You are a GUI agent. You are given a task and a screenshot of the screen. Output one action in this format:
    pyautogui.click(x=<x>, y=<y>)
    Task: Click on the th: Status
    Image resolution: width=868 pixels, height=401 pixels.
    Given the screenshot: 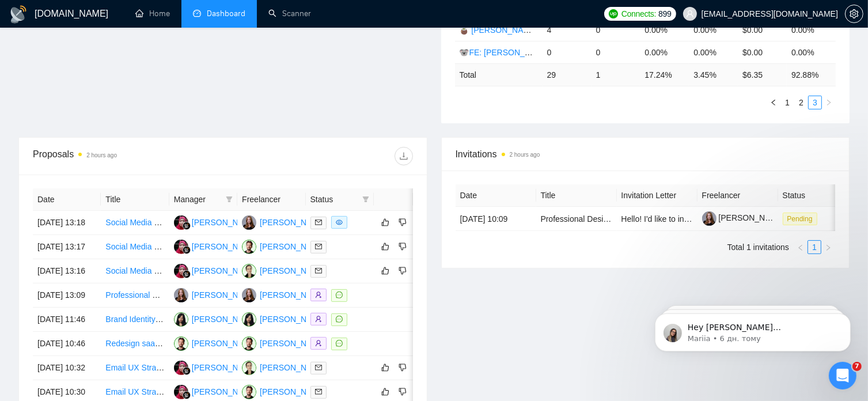 What is the action you would take?
    pyautogui.click(x=818, y=195)
    